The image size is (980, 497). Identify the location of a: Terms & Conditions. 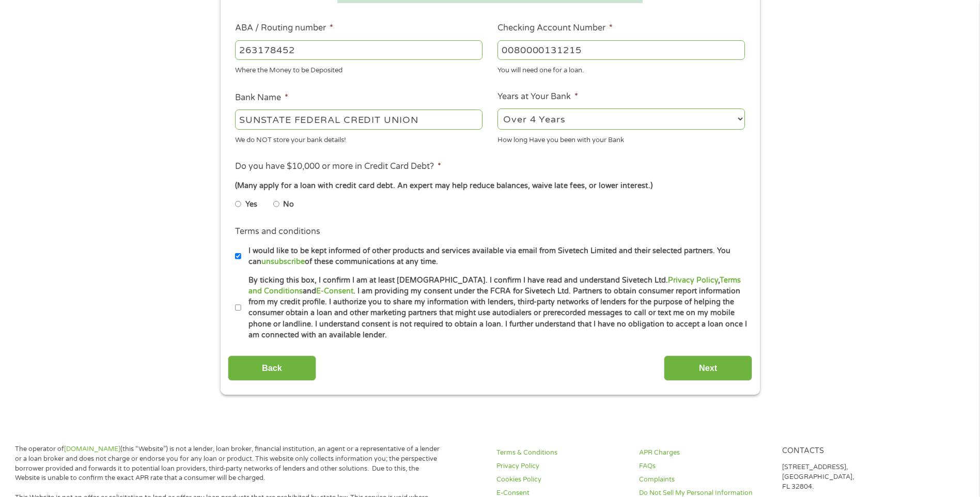
(562, 453).